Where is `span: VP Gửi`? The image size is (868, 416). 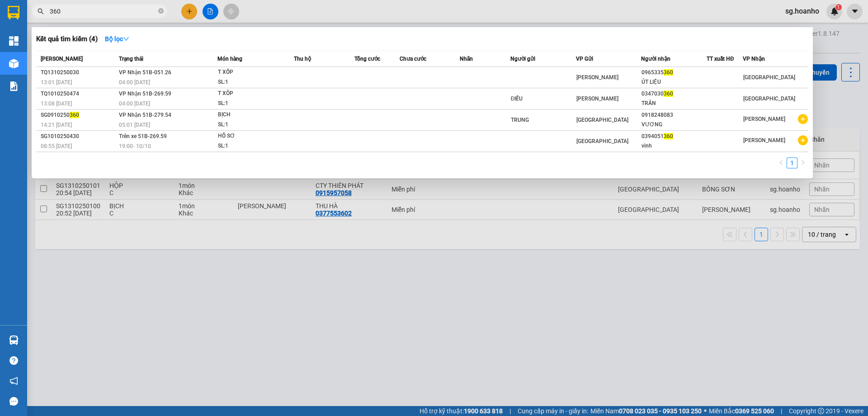
span: VP Gửi is located at coordinates (584, 59).